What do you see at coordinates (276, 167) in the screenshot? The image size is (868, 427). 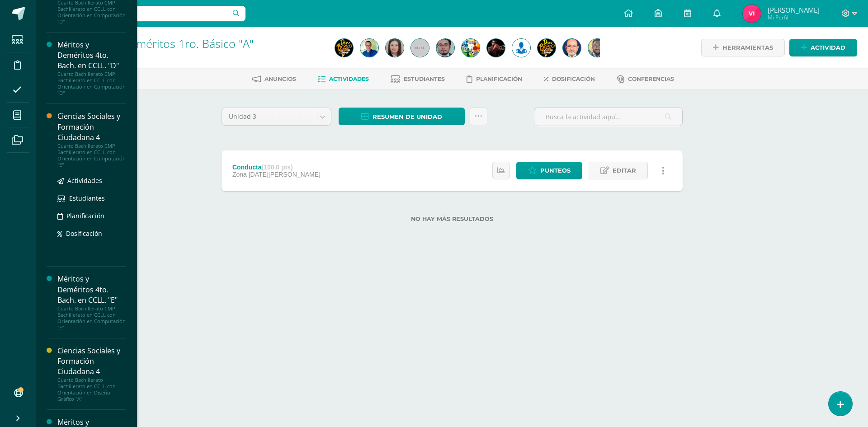 I see `strong: (100.0 pts)` at bounding box center [276, 167].